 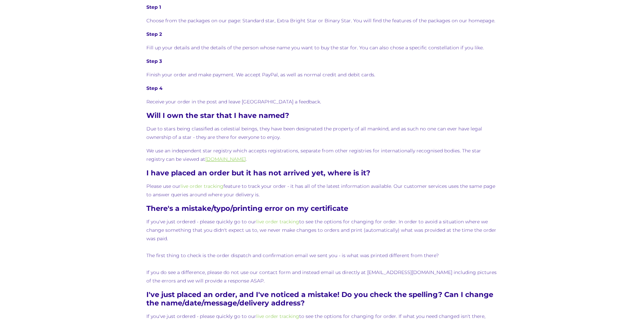 What do you see at coordinates (322, 173) in the screenshot?
I see `h4: I have placed an order but it has not arrived yet, where is it?` at bounding box center [322, 173].